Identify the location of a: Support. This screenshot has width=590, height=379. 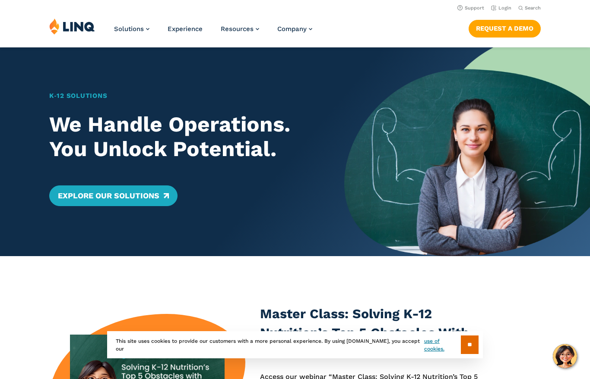
(470, 8).